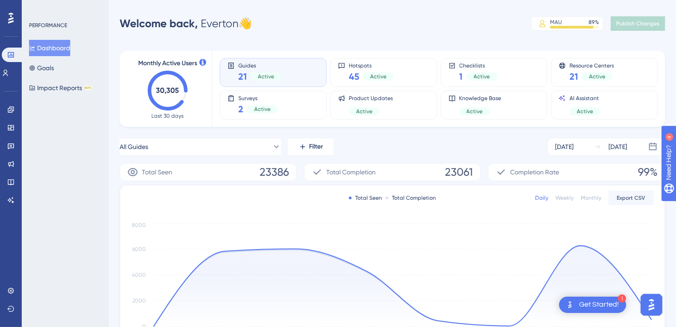 This screenshot has width=676, height=327. What do you see at coordinates (139, 249) in the screenshot?
I see `tspan: 6000` at bounding box center [139, 249].